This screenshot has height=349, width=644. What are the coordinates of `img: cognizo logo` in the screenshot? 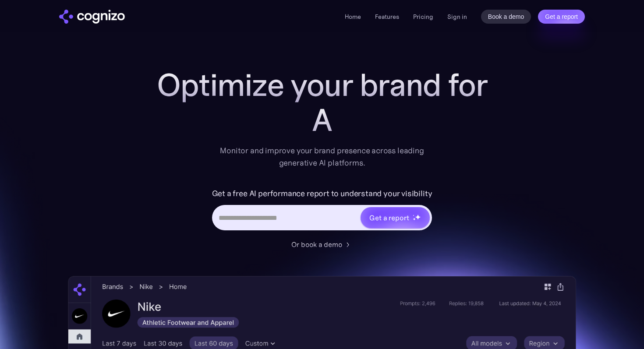 It's located at (92, 16).